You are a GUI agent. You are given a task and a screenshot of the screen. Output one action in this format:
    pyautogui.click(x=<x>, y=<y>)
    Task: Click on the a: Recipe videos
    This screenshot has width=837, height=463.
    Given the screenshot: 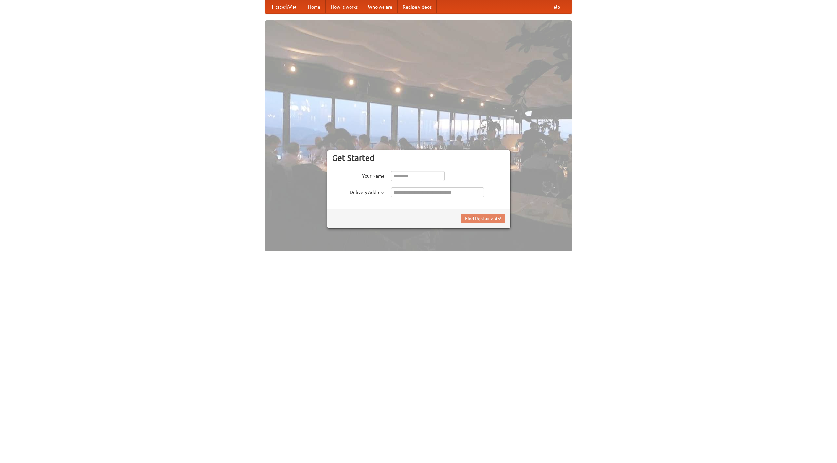 What is the action you would take?
    pyautogui.click(x=417, y=7)
    